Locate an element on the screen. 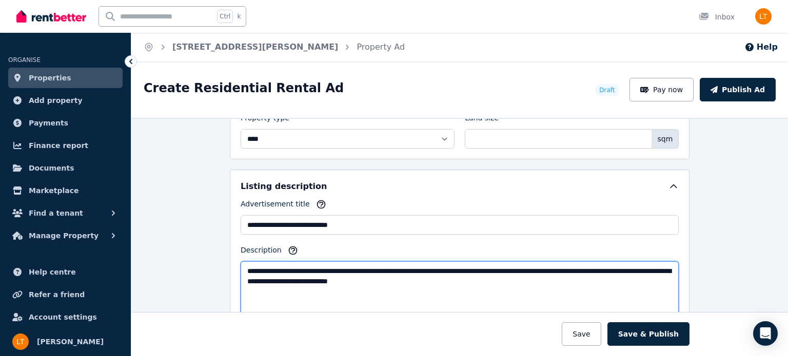  a: Help centre is located at coordinates (65, 272).